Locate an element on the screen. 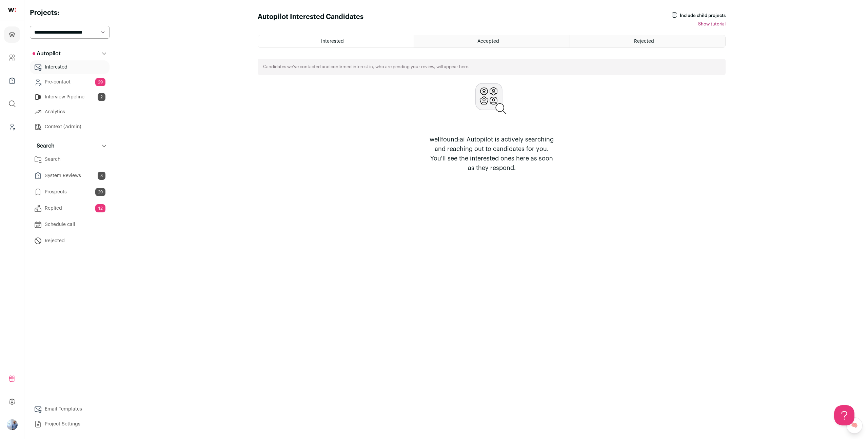 The width and height of the screenshot is (868, 439). a: Pre-contact29 is located at coordinates (69, 82).